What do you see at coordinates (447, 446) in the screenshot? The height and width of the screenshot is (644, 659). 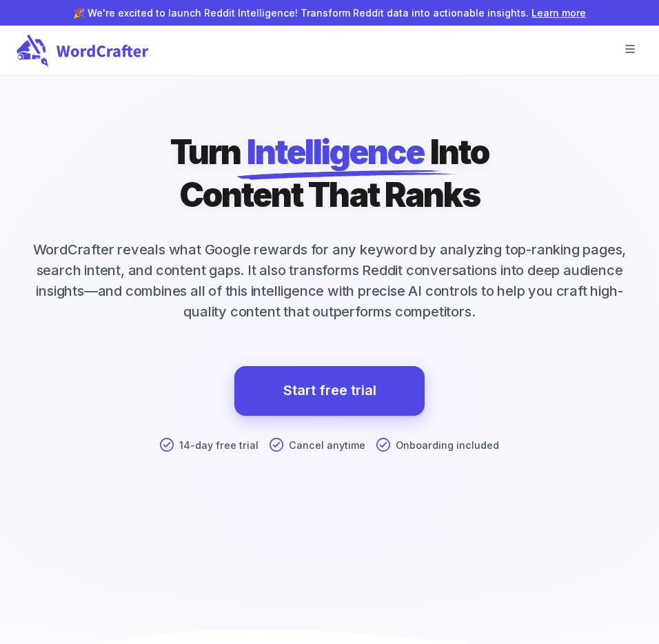 I see `p: Onboarding included` at bounding box center [447, 446].